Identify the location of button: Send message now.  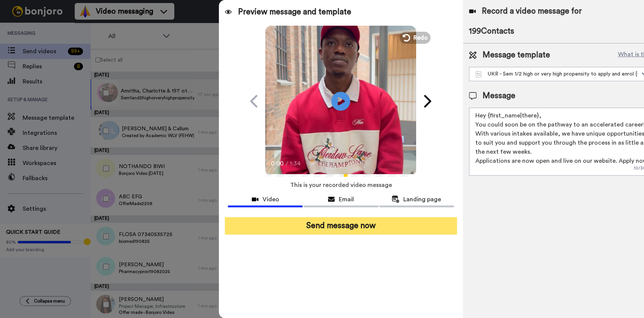
(341, 226).